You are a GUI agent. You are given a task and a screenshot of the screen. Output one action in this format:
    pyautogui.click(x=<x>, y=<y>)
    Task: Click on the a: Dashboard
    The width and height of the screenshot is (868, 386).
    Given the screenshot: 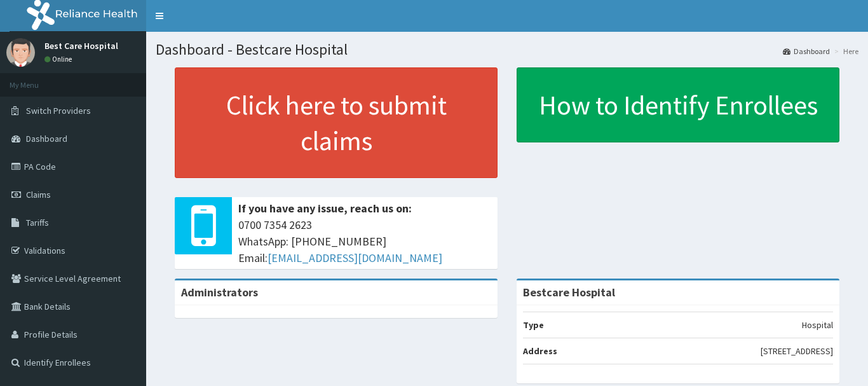 What is the action you would take?
    pyautogui.click(x=806, y=51)
    